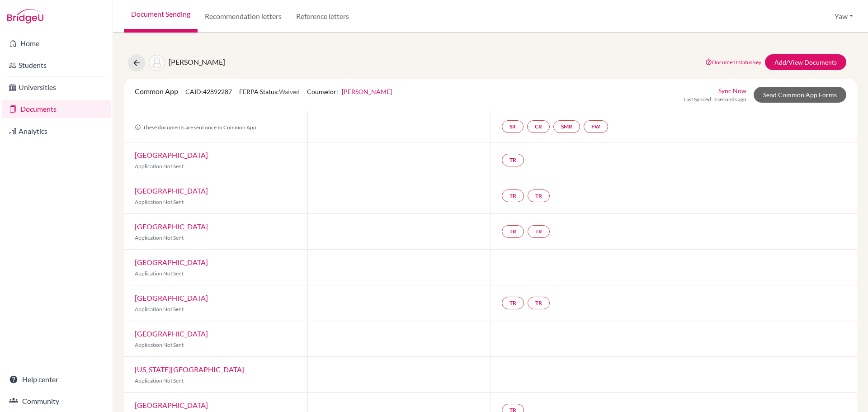 The width and height of the screenshot is (868, 412). What do you see at coordinates (732, 90) in the screenshot?
I see `a: Sync Now` at bounding box center [732, 90].